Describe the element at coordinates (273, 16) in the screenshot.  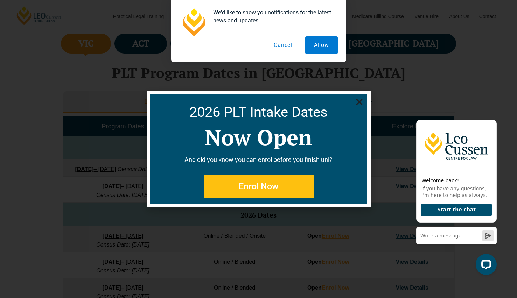
I see `div: We'd like to show you notifications for the latest news and updates.` at that location.